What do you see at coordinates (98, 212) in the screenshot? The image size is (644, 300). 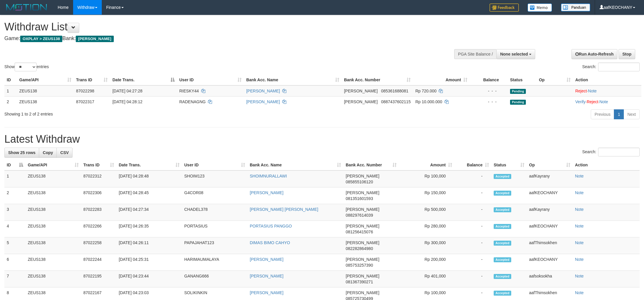 I see `td: 87022283` at bounding box center [98, 212].